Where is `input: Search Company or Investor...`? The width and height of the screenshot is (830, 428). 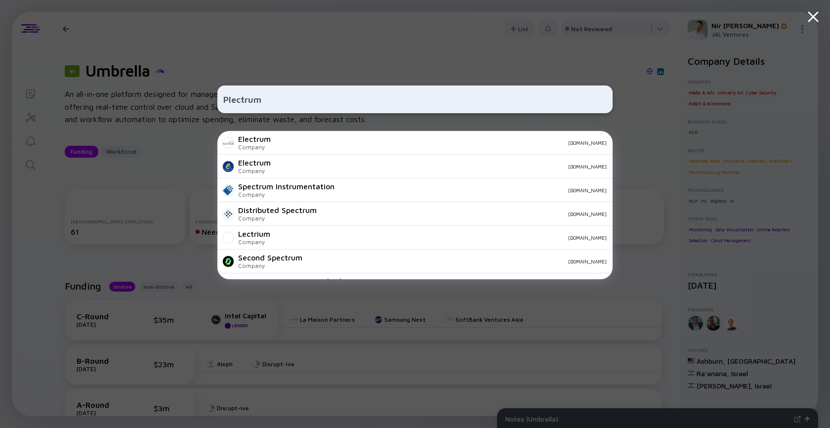 input: Search Company or Investor... is located at coordinates (415, 99).